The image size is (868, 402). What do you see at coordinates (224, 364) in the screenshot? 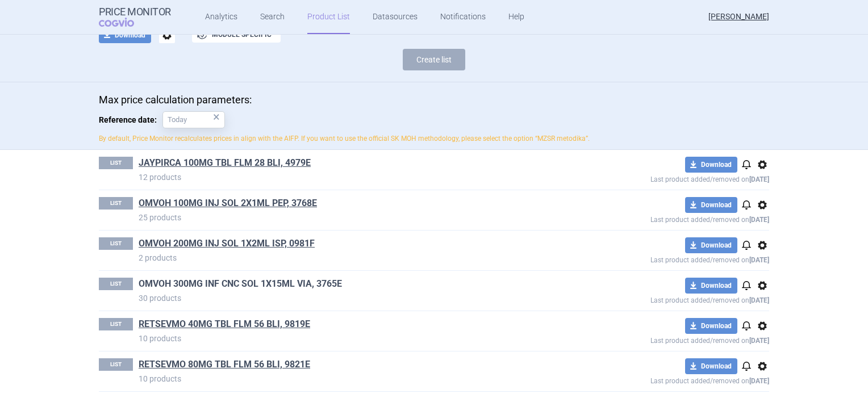
I see `a: RETSEVMO 80MG TBL FLM 56 BLI, 9821E` at bounding box center [224, 364].